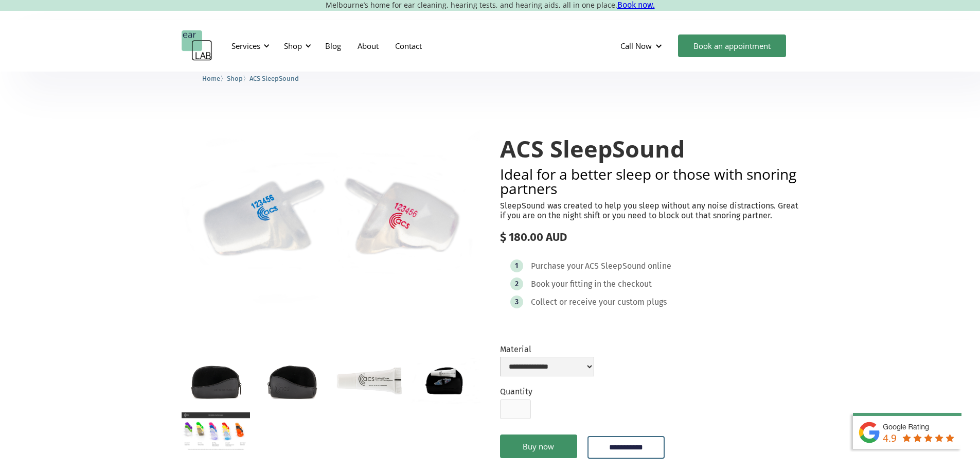 The width and height of the screenshot is (980, 469). Describe the element at coordinates (211, 78) in the screenshot. I see `span: Home` at that location.